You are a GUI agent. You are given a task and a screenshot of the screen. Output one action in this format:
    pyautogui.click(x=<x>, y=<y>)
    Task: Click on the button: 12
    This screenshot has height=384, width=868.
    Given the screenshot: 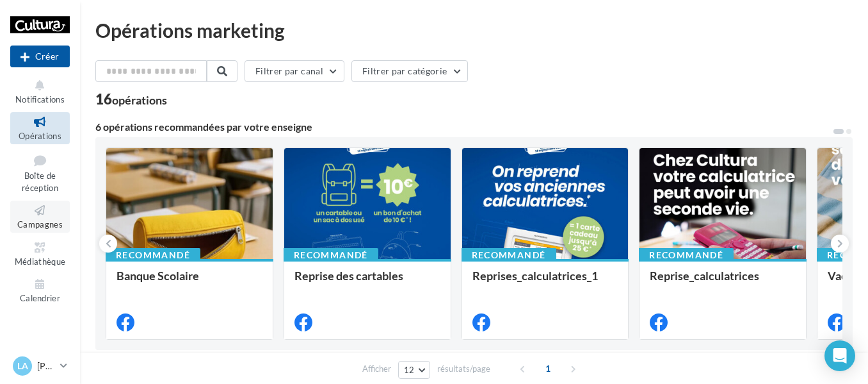 What is the action you would take?
    pyautogui.click(x=414, y=370)
    